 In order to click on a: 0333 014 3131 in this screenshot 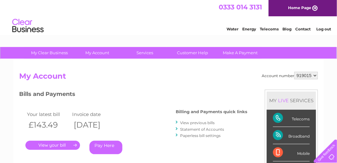, I will do `click(240, 7)`.